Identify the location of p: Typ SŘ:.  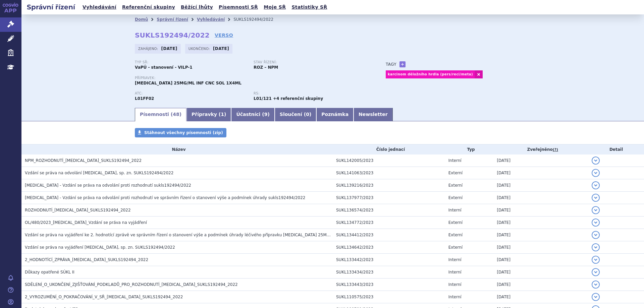
(191, 62).